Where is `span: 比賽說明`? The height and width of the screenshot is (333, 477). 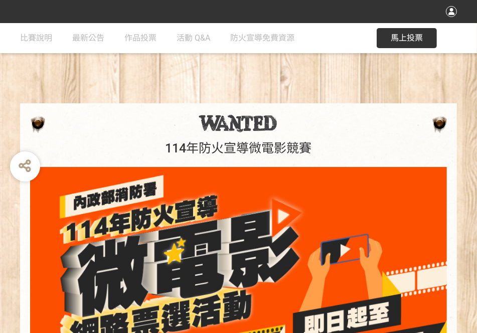 span: 比賽說明 is located at coordinates (36, 38).